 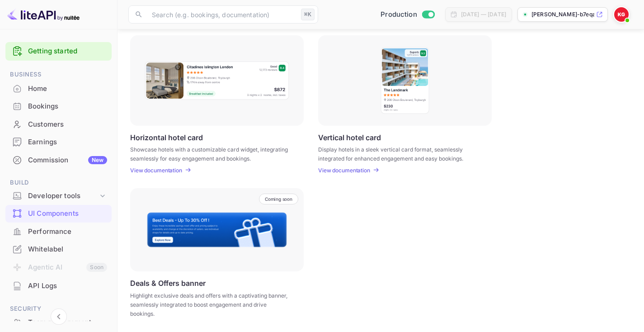 What do you see at coordinates (166, 137) in the screenshot?
I see `p: Horizontal hotel card` at bounding box center [166, 137].